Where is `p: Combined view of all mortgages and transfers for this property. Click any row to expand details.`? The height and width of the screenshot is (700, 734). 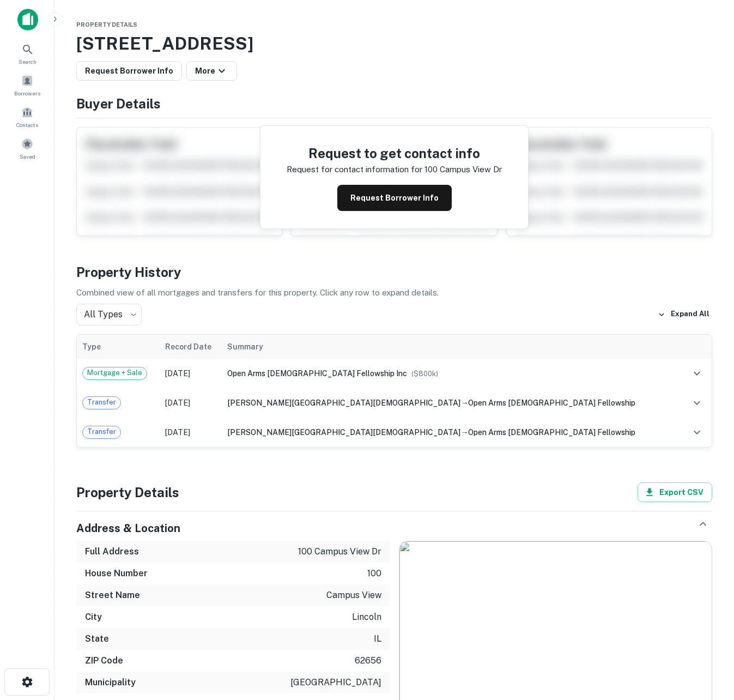
p: Combined view of all mortgages and transfers for this property. Click any row to expand details. is located at coordinates (394, 292).